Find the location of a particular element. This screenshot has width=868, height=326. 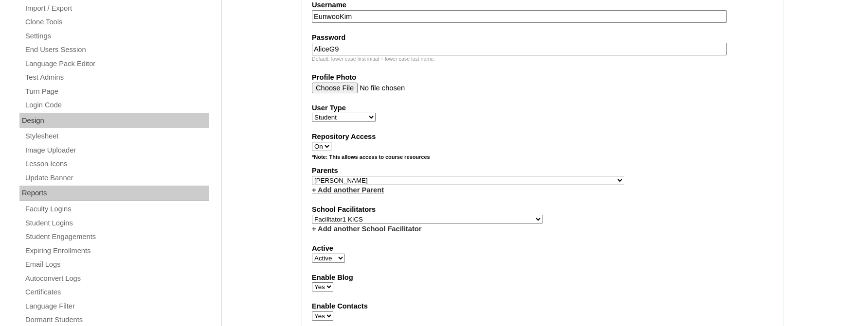

a: Import / Export is located at coordinates (116, 8).